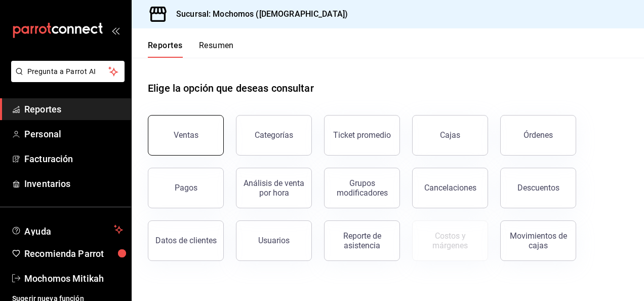 This screenshot has height=301, width=644. What do you see at coordinates (450, 135) in the screenshot?
I see `div: Cajas` at bounding box center [450, 135].